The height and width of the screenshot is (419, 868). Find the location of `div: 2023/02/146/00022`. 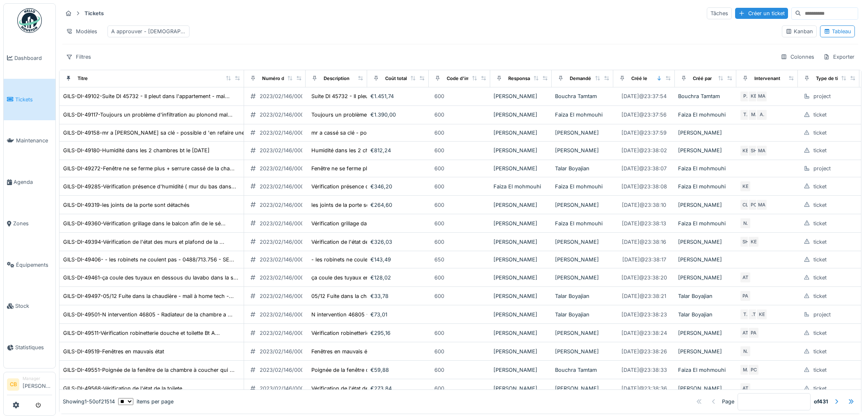

div: 2023/02/146/00022 is located at coordinates (285, 242).